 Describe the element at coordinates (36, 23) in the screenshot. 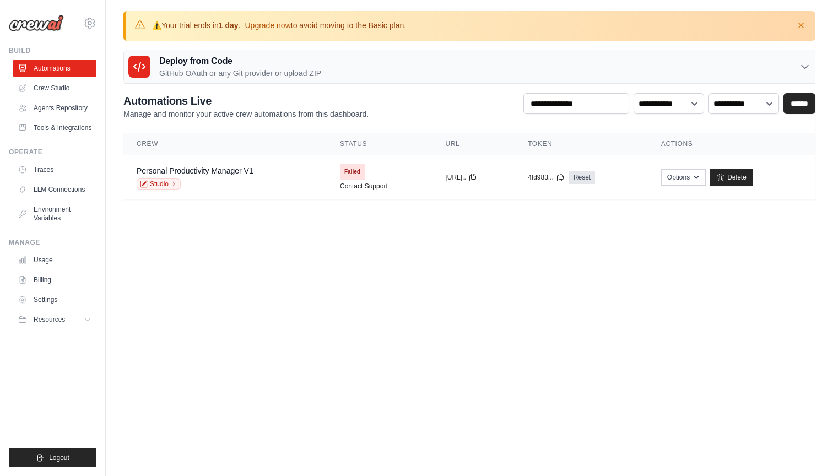

I see `img: Logo` at that location.